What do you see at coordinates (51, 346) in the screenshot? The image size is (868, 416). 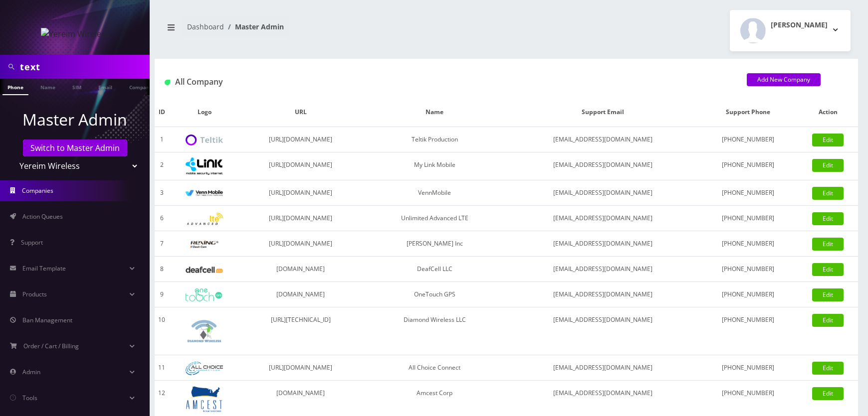 I see `span: Order / Cart / Billing` at bounding box center [51, 346].